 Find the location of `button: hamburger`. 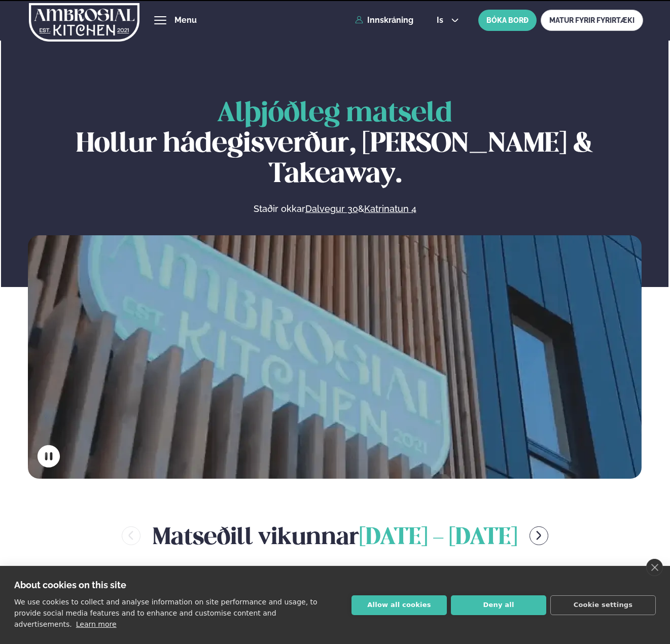

button: hamburger is located at coordinates (160, 20).